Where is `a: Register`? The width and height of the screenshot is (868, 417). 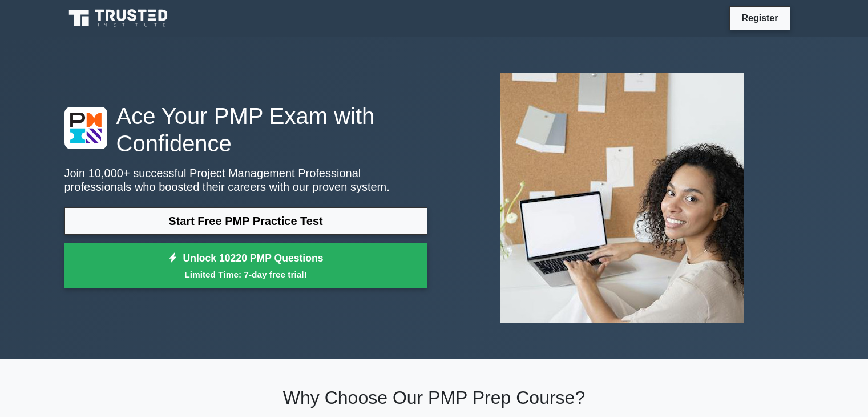
a: Register is located at coordinates (759, 18).